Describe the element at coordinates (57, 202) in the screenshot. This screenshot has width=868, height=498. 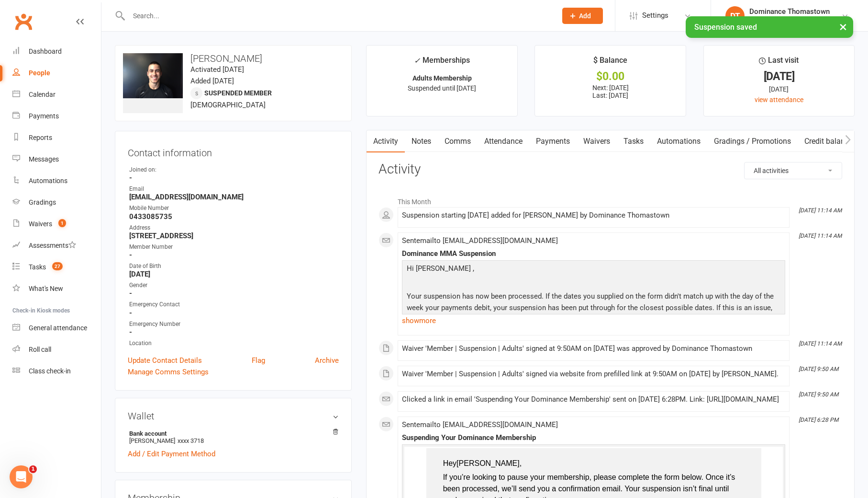
I see `a: Gradings` at that location.